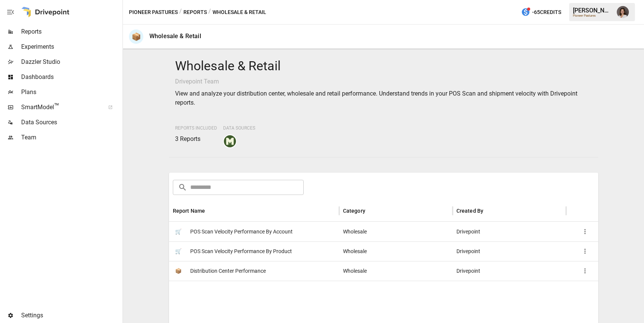  Describe the element at coordinates (175, 36) in the screenshot. I see `div: Wholesale & Retail` at that location.